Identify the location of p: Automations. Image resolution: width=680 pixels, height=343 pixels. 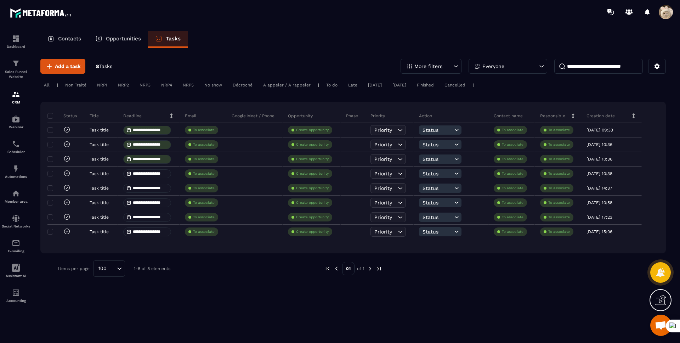
(16, 176).